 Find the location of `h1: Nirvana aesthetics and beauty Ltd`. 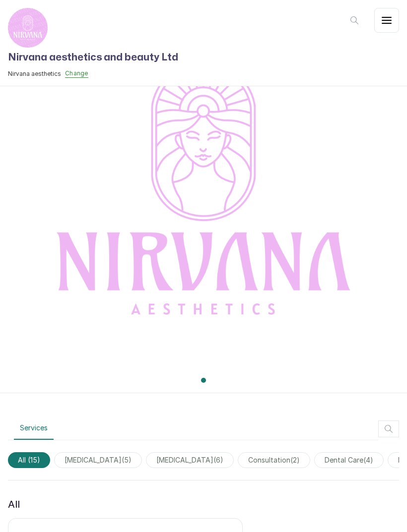

h1: Nirvana aesthetics and beauty Ltd is located at coordinates (93, 57).